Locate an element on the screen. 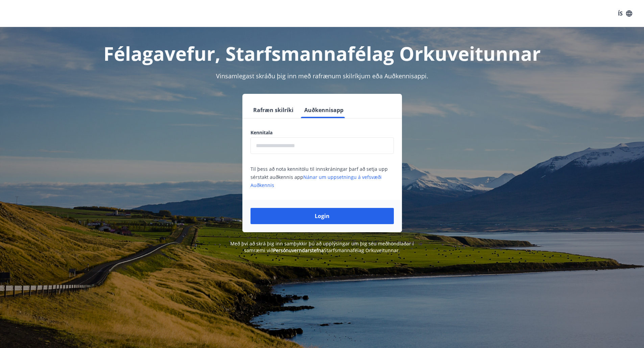 The height and width of the screenshot is (348, 644). button: Rafræn skilríki is located at coordinates (273, 110).